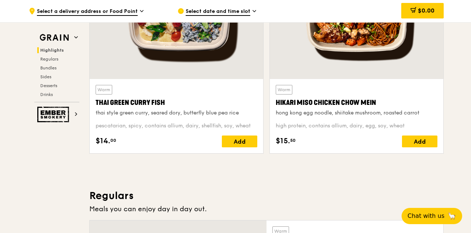  Describe the element at coordinates (54, 38) in the screenshot. I see `img: Grain web logo` at that location.